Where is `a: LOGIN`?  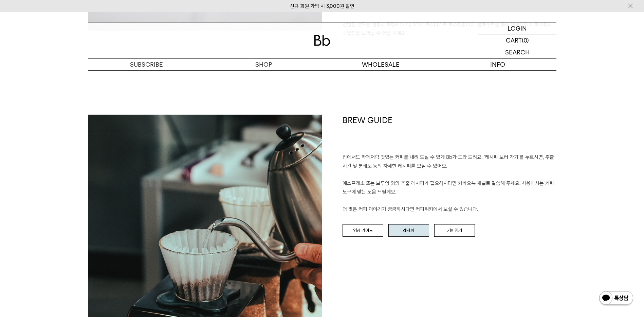 a: LOGIN is located at coordinates (517, 28).